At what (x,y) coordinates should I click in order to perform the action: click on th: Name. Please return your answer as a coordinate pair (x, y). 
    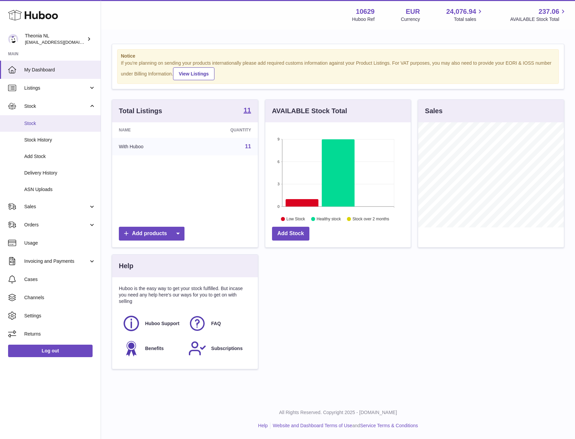
    Looking at the image, I should click on (151, 130).